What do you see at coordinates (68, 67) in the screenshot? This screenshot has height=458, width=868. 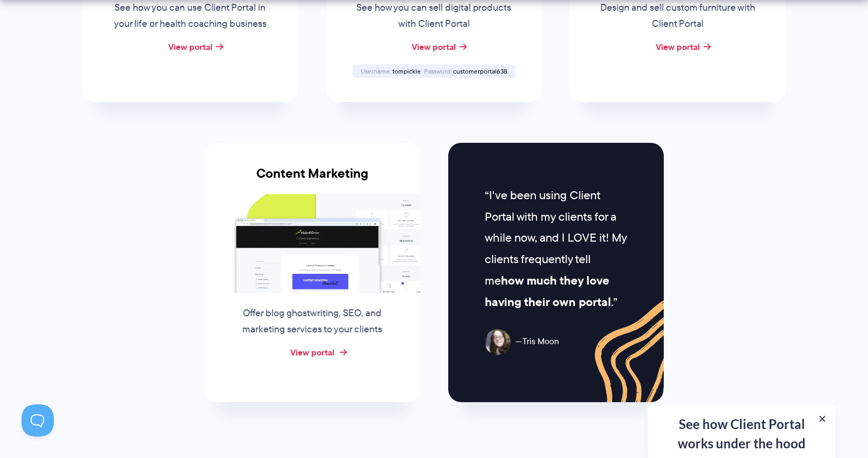 I see `div: Domain Overview` at bounding box center [68, 67].